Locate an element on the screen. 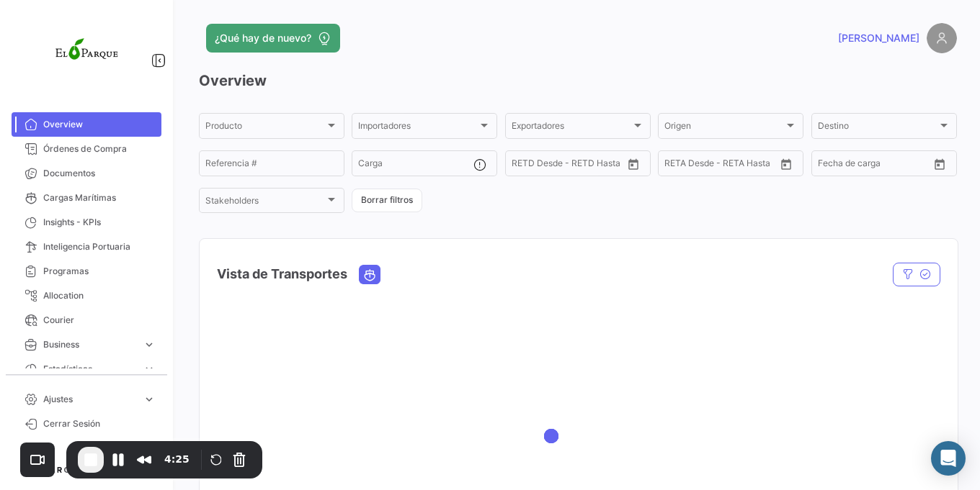 This screenshot has height=490, width=980. span: Destino is located at coordinates (878, 129).